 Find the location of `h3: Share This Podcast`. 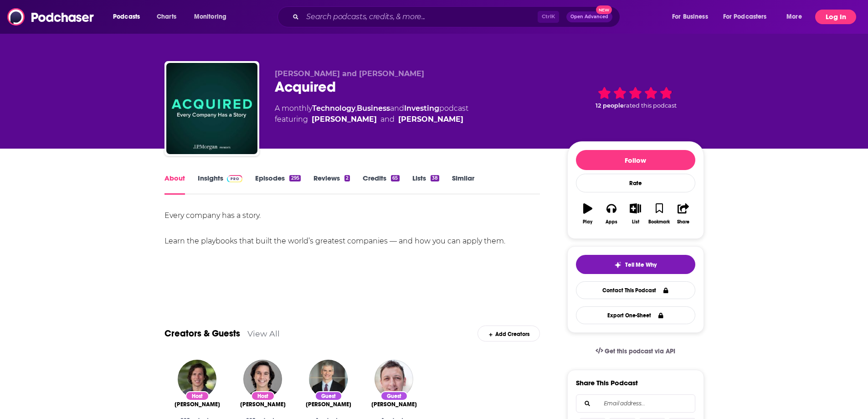

h3: Share This Podcast is located at coordinates (608, 383).